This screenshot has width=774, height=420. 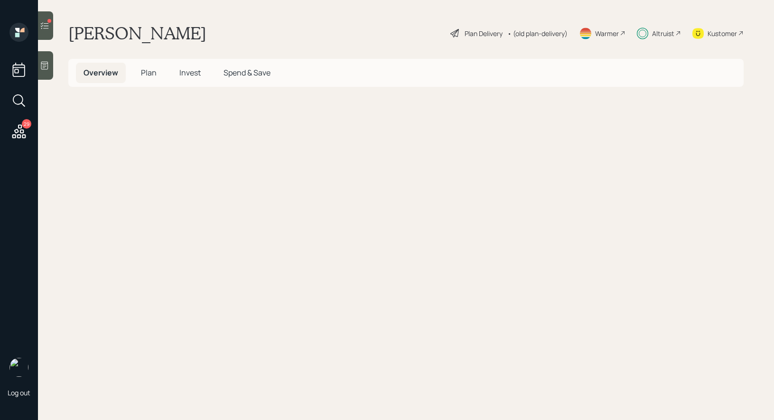 What do you see at coordinates (149, 73) in the screenshot?
I see `span: Plan` at bounding box center [149, 73].